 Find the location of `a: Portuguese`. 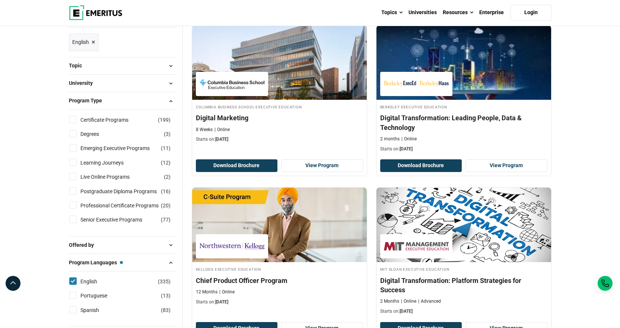

a: Portuguese is located at coordinates (101, 296).